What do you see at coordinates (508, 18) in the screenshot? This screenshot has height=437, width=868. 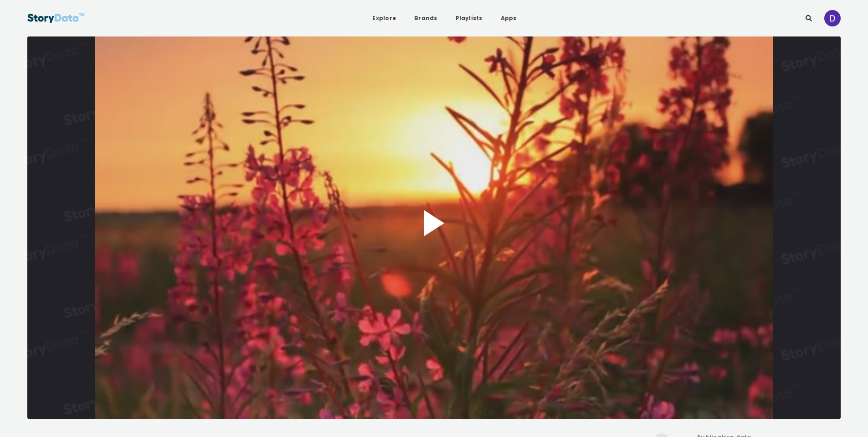 I see `a: Apps` at bounding box center [508, 18].